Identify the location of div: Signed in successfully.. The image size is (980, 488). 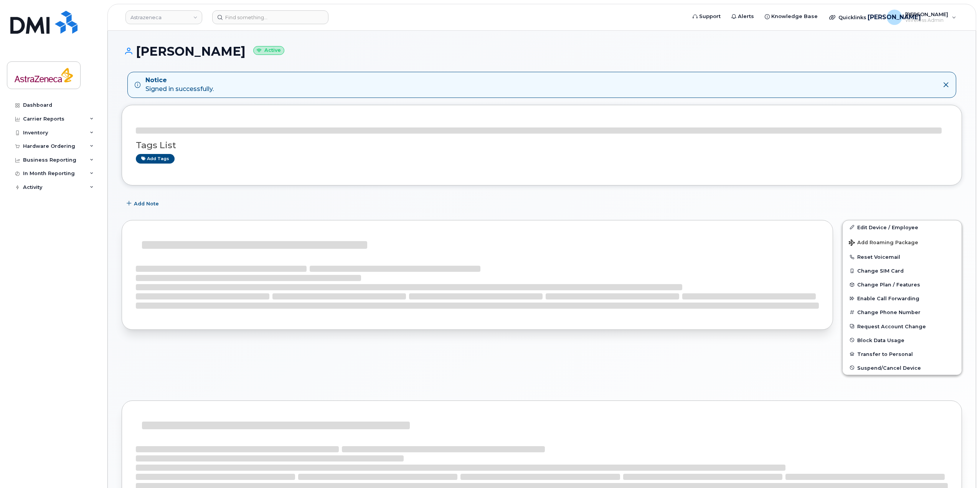
(180, 85).